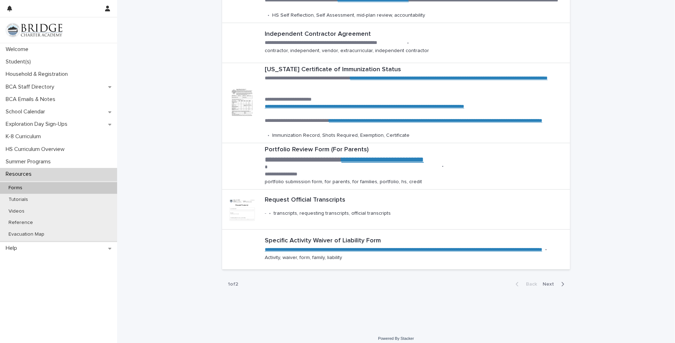 The image size is (675, 343). What do you see at coordinates (18, 49) in the screenshot?
I see `p: Welcome` at bounding box center [18, 49].